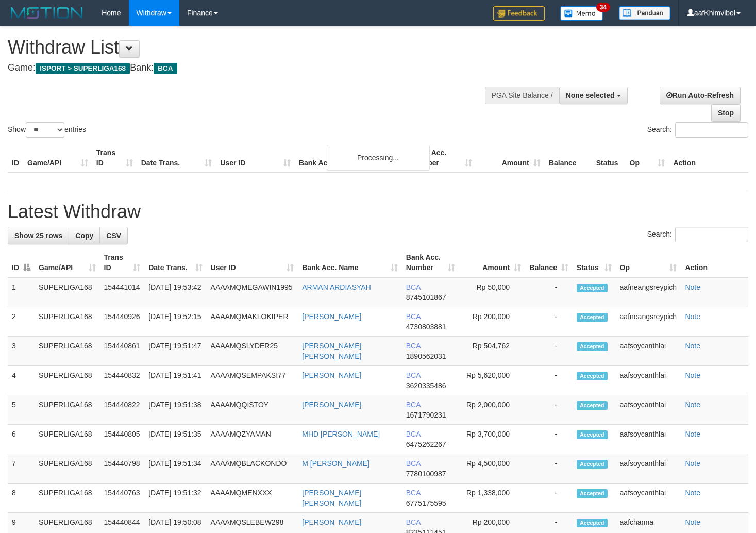  What do you see at coordinates (21, 292) in the screenshot?
I see `td: 1` at bounding box center [21, 292].